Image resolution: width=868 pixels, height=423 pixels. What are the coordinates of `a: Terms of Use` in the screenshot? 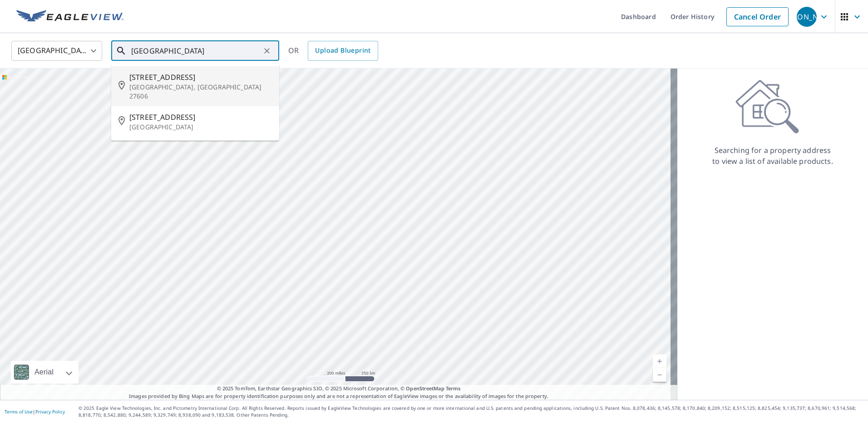 It's located at (19, 412).